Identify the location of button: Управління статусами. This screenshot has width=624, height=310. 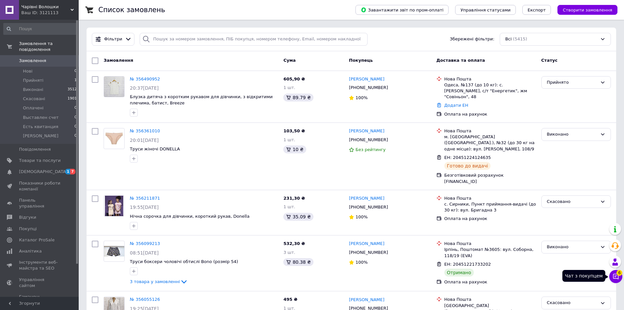
(486, 10).